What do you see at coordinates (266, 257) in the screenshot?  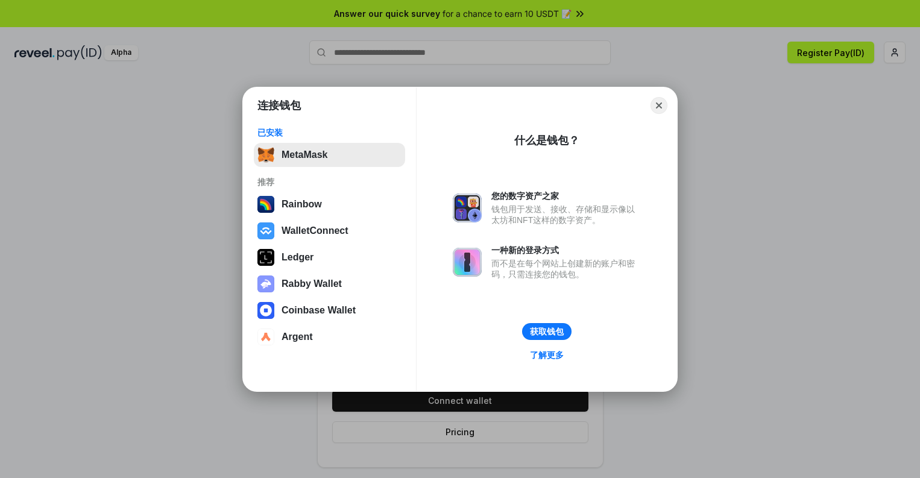 I see `img: svg+xml,%3Csvg%20xmlns%3D%22http%3A%2F%2Fwww.w3.org%2F2000%2Fsvg%22%20width%3D%2228%22%20height%3...` at bounding box center [266, 257].